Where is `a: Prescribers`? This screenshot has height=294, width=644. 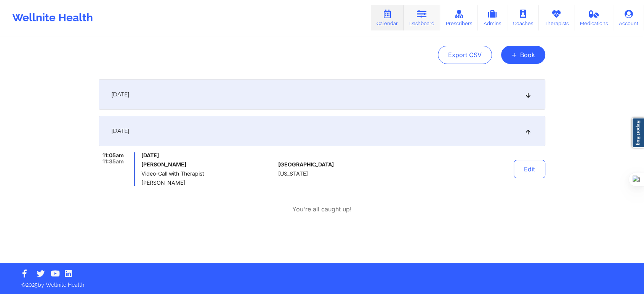
a: Prescribers is located at coordinates (459, 18).